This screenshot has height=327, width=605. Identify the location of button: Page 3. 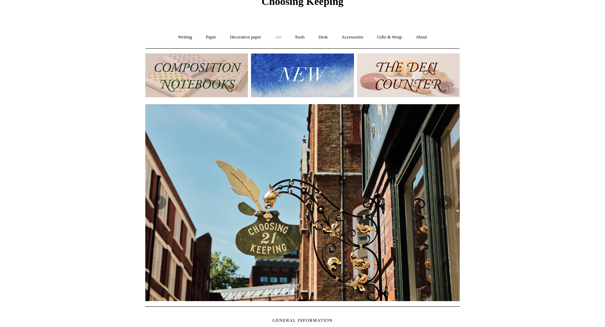
(313, 300).